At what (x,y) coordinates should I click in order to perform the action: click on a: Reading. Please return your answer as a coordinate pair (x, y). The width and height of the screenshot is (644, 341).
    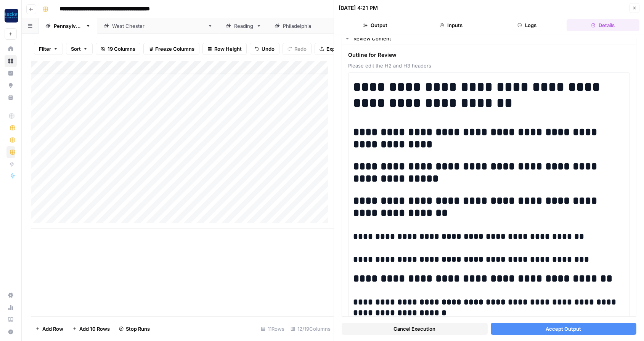
    Looking at the image, I should click on (244, 26).